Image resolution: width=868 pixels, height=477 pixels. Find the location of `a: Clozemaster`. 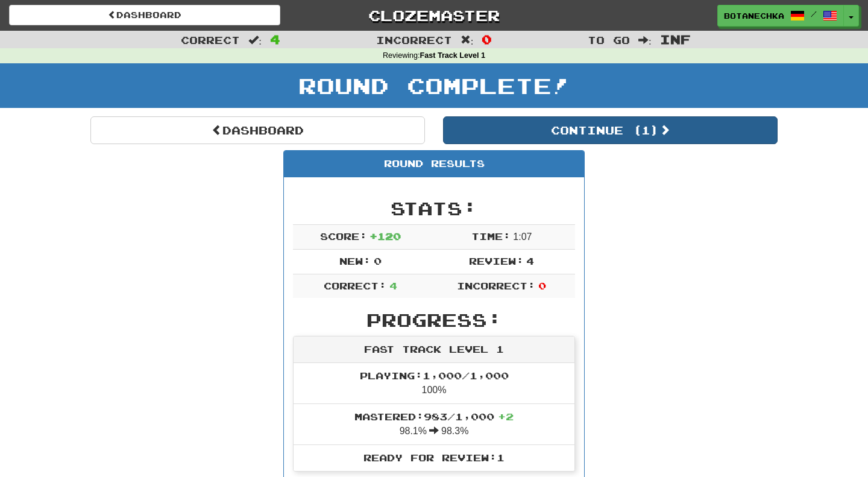

a: Clozemaster is located at coordinates (434, 15).